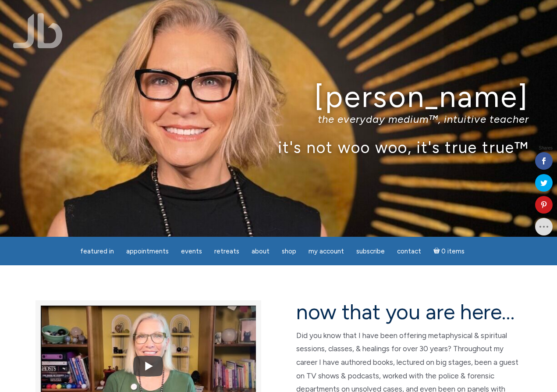  Describe the element at coordinates (38, 31) in the screenshot. I see `img: Jamie Butler. The Everyday Medium` at that location.